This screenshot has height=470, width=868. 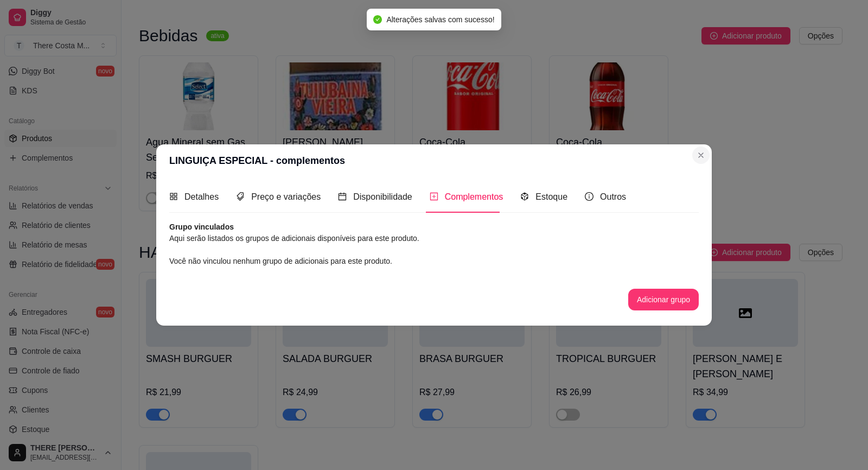 I want to click on span: calendar, so click(x=342, y=197).